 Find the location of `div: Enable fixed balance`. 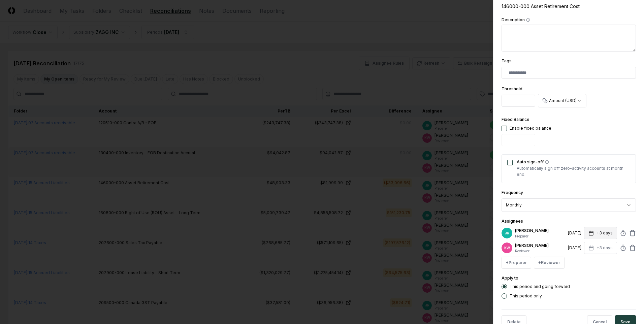

div: Enable fixed balance is located at coordinates (530, 128).